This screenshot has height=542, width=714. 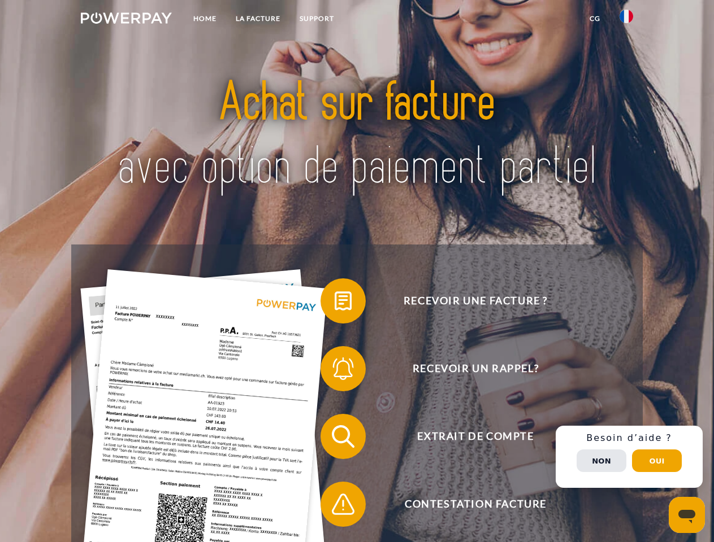 I want to click on img: qb_search.svg, so click(x=343, y=437).